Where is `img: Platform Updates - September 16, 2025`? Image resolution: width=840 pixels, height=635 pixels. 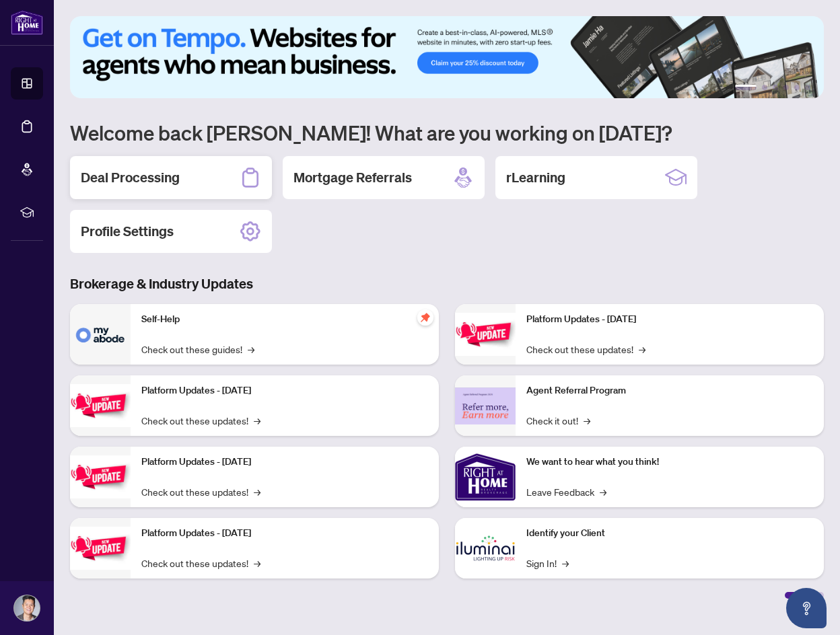 img: Platform Updates - September 16, 2025 is located at coordinates (100, 405).